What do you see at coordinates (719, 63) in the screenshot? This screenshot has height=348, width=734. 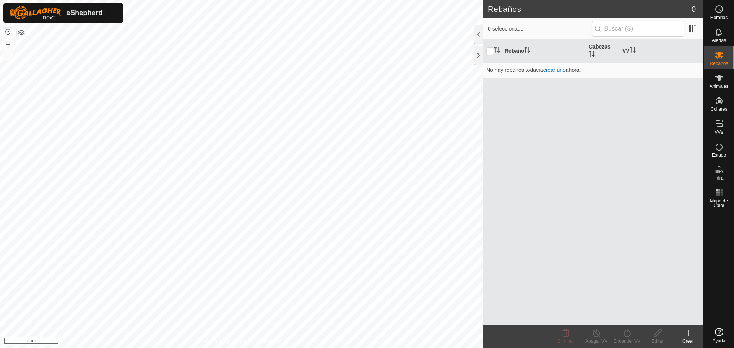 I see `span: Rebaños` at bounding box center [719, 63].